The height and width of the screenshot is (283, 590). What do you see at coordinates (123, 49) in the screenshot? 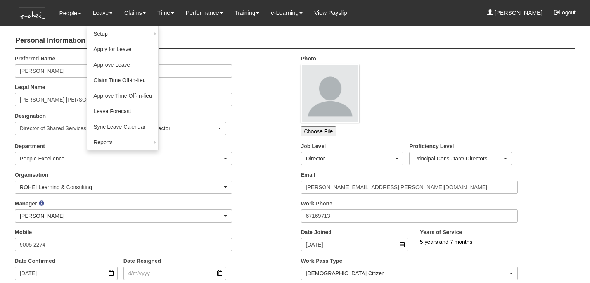
I see `a: Apply for Leave` at bounding box center [123, 49].